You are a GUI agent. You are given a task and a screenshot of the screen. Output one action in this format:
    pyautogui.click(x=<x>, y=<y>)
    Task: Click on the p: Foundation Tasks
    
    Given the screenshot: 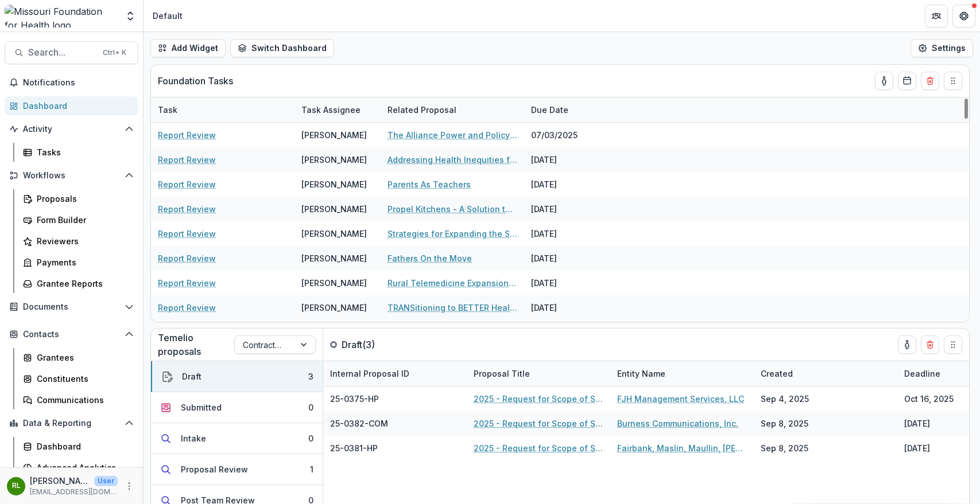 What is the action you would take?
    pyautogui.click(x=195, y=81)
    